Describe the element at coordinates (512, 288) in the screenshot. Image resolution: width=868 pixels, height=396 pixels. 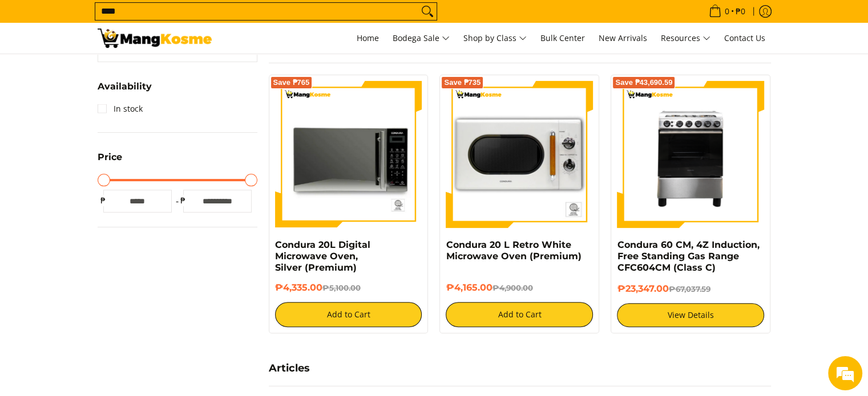
I see `del: ₱4,900.00` at that location.